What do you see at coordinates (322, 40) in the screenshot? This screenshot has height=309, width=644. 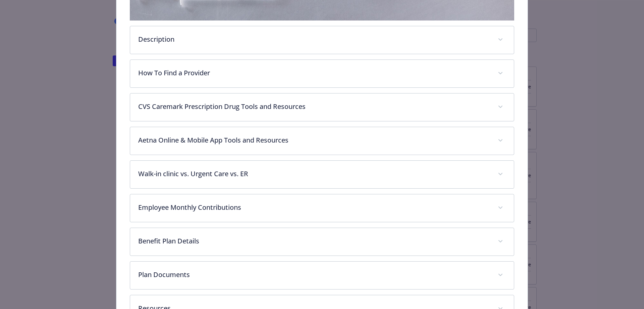 I see `div: Description` at bounding box center [322, 40].